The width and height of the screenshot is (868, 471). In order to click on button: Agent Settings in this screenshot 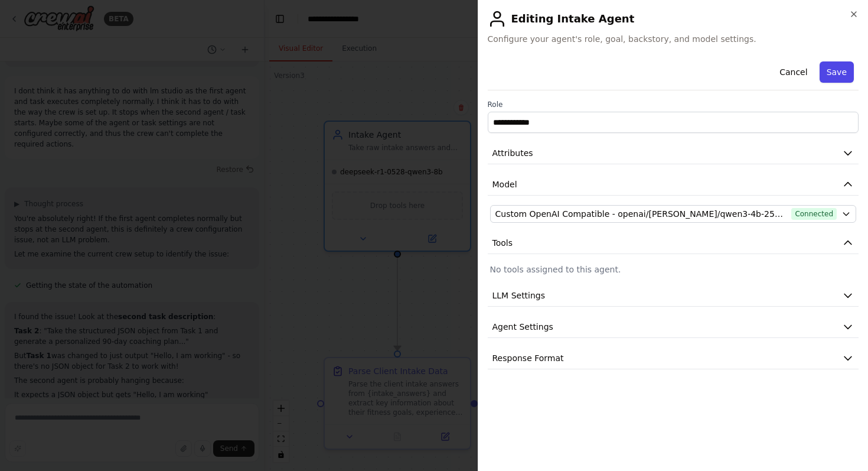, I will do `click(673, 327)`.